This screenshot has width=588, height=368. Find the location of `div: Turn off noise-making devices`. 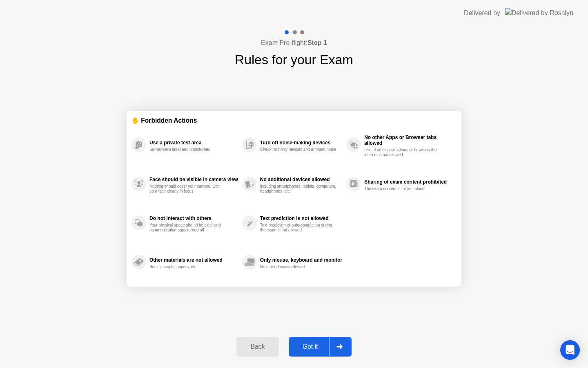

div: Turn off noise-making devices is located at coordinates (301, 143).